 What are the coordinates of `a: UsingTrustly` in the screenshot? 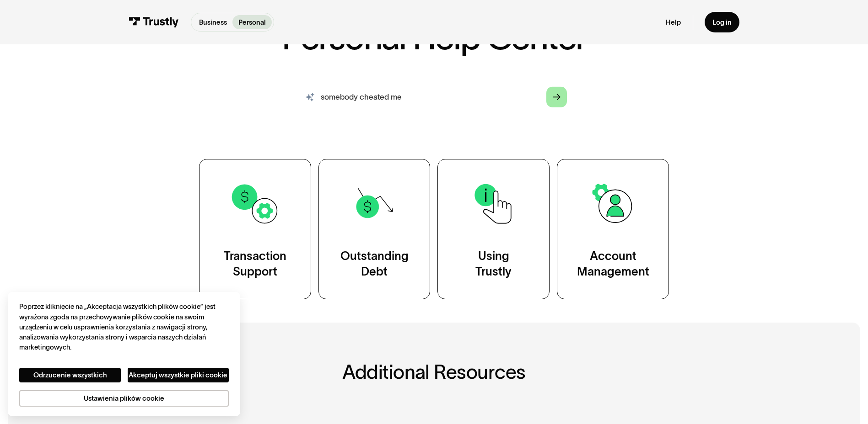 It's located at (493, 229).